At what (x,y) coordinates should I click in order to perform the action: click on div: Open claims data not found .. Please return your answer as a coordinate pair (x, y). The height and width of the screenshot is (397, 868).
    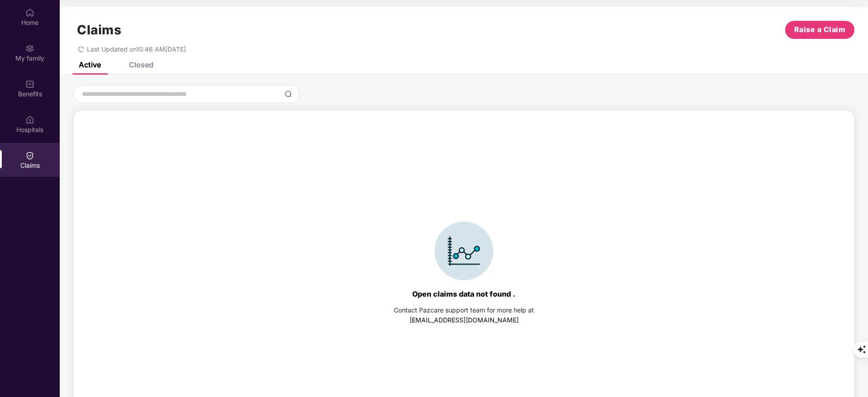
    Looking at the image, I should click on (464, 294).